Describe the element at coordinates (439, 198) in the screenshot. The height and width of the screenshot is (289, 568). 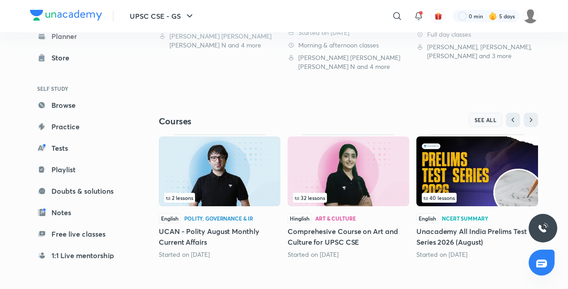
I see `span: 40 lessons` at that location.